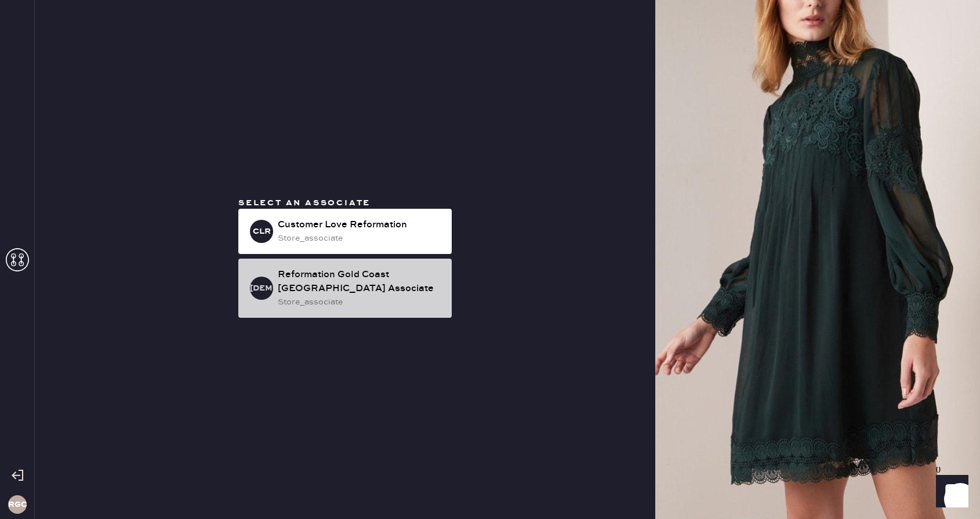 The image size is (980, 519). What do you see at coordinates (261, 231) in the screenshot?
I see `h3: CLR` at bounding box center [261, 231].